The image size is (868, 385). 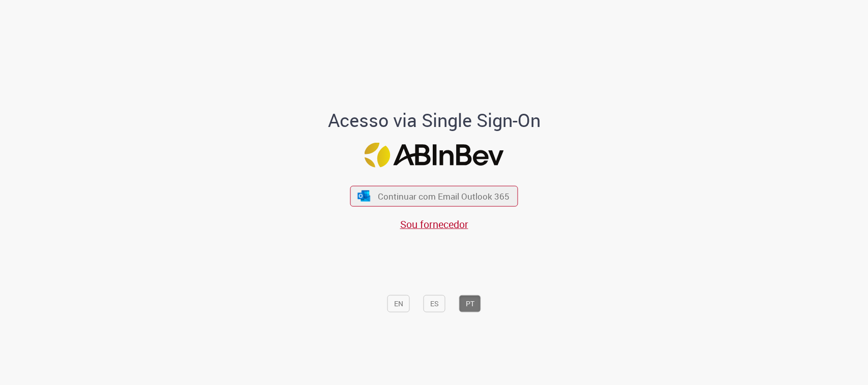 What do you see at coordinates (398, 304) in the screenshot?
I see `button: EN` at bounding box center [398, 304].